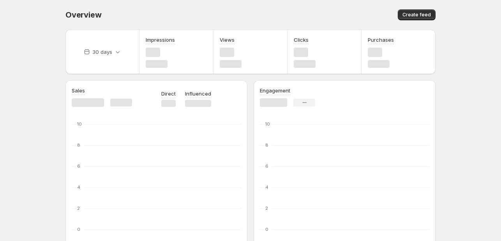 This screenshot has height=241, width=501. Describe the element at coordinates (275, 90) in the screenshot. I see `h3: Engagement` at that location.